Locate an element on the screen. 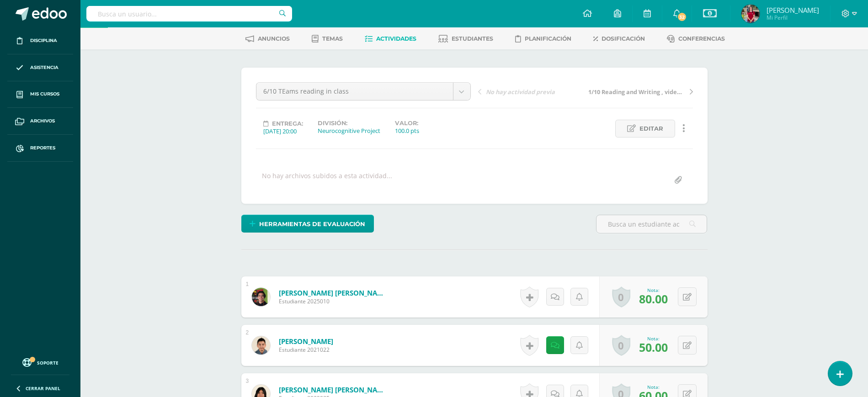 The image size is (868, 397). a: Temas is located at coordinates (327, 39).